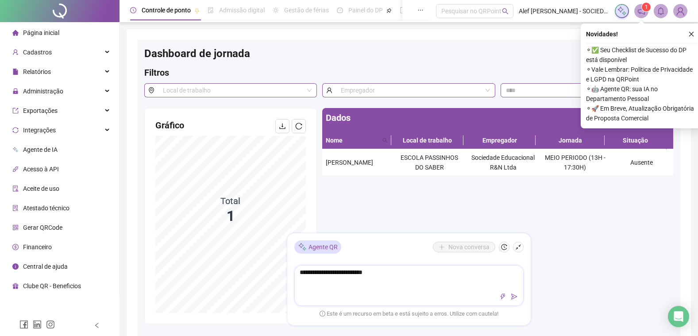 This screenshot has width=698, height=336. Describe the element at coordinates (52, 286) in the screenshot. I see `span: Clube QR - Beneficios` at that location.